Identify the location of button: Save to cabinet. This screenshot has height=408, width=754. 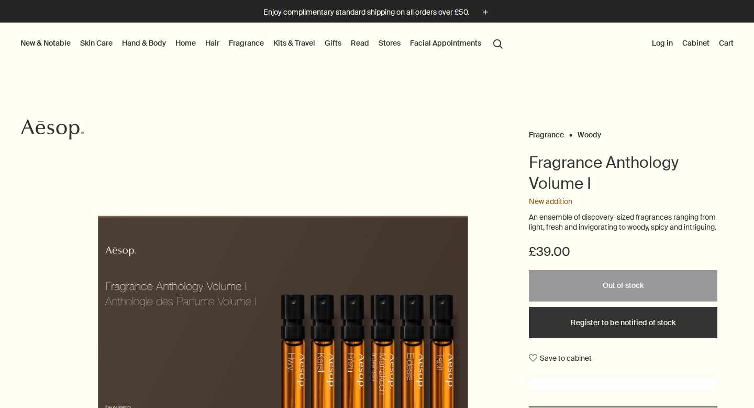
(561, 358).